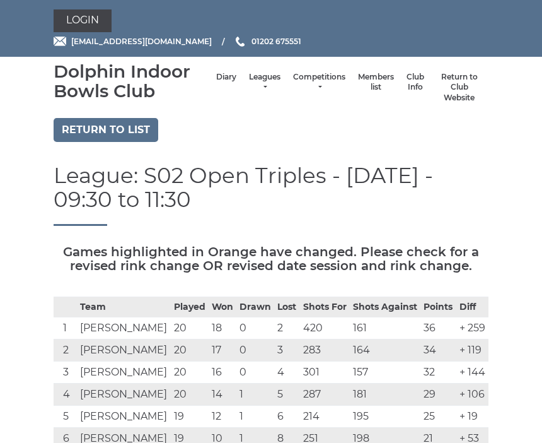 The image size is (542, 443). I want to click on th: Diff, so click(472, 307).